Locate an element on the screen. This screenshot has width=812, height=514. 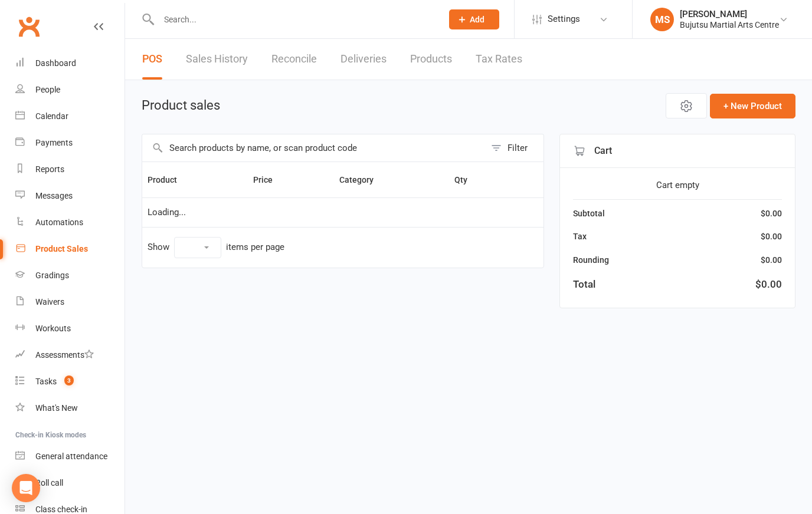
div: Payments is located at coordinates (54, 143).